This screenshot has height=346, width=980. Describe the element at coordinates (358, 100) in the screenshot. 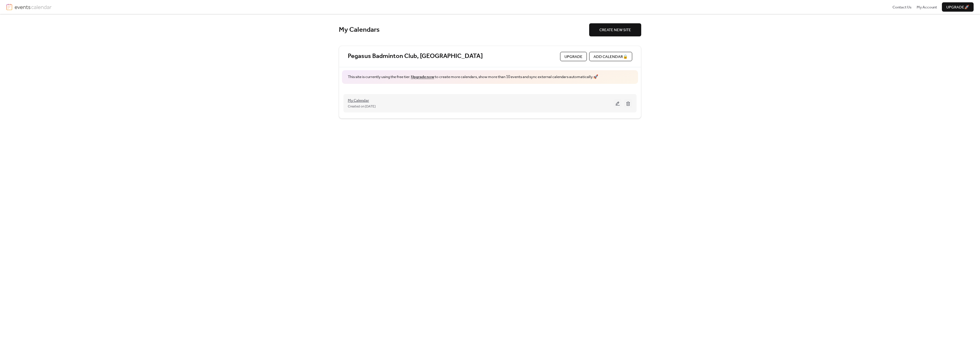

I see `span: My Calendar` at that location.